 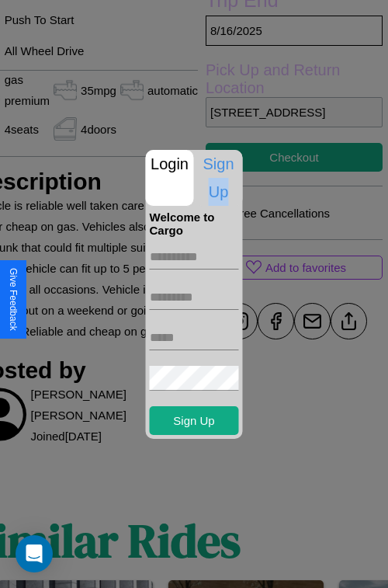 I want to click on div: Open Intercom Messenger, so click(x=34, y=554).